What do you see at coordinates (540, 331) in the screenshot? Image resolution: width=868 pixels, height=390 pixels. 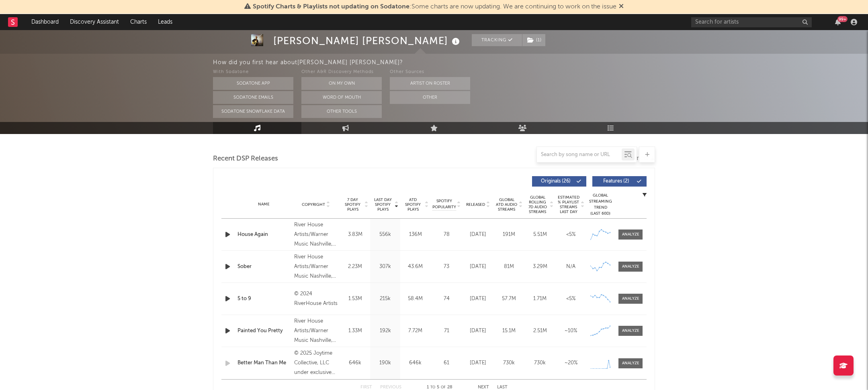 I see `div: 2.51M` at bounding box center [540, 331].